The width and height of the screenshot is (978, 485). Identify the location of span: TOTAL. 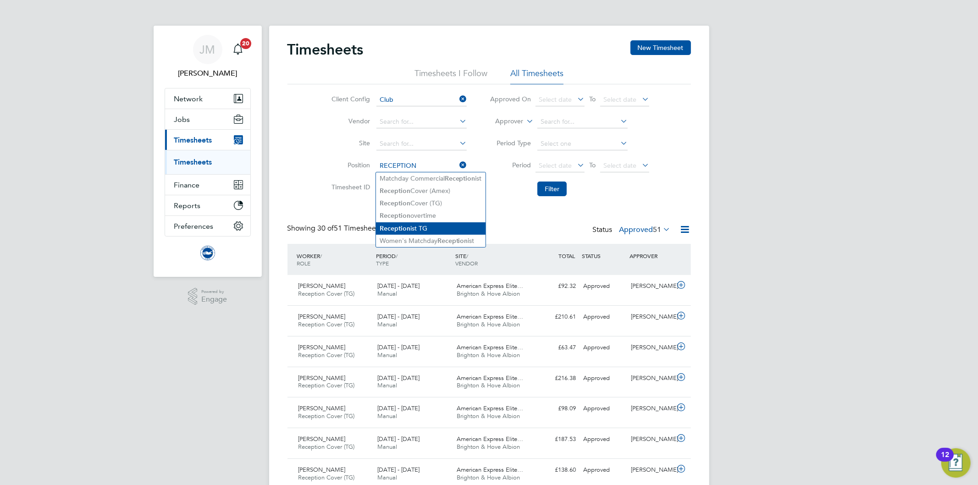
(567, 256).